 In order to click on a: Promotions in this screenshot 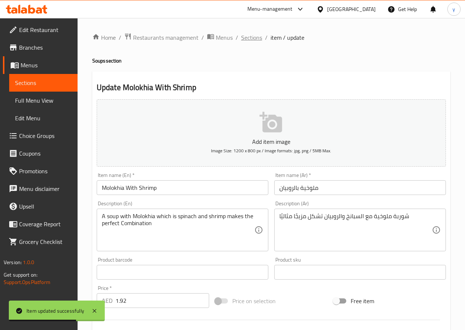, I will do `click(40, 171)`.